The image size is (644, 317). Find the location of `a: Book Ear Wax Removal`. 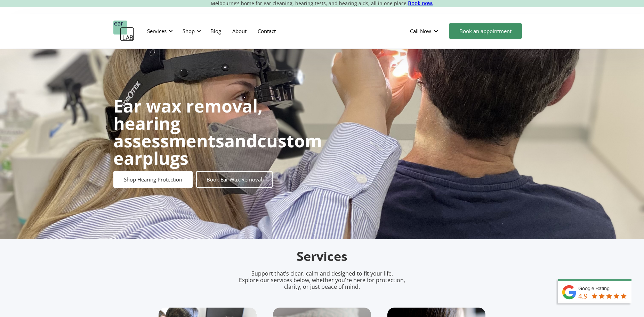

a: Book Ear Wax Removal is located at coordinates (235, 179).